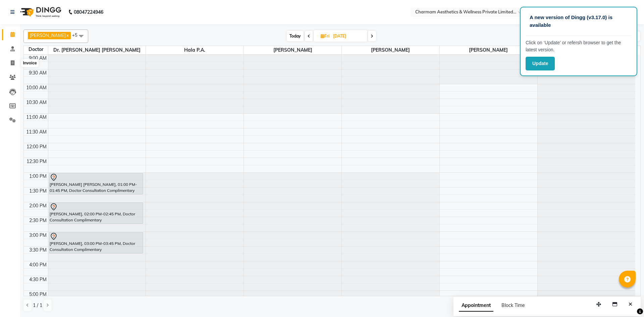  Describe the element at coordinates (38, 279) in the screenshot. I see `div: 4:30 PM` at that location.